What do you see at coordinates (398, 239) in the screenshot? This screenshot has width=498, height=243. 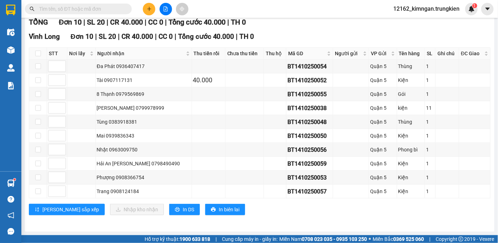 I see `span: Miền Bắc` at bounding box center [398, 239].